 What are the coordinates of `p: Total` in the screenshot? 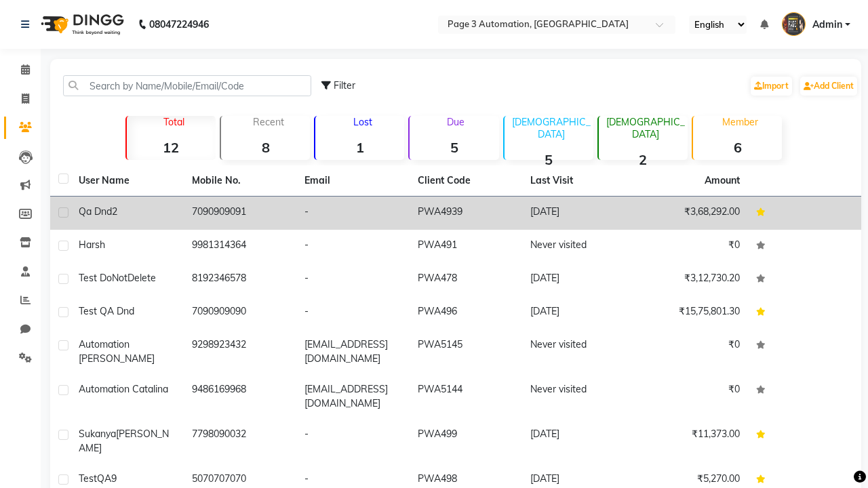 It's located at (174, 122).